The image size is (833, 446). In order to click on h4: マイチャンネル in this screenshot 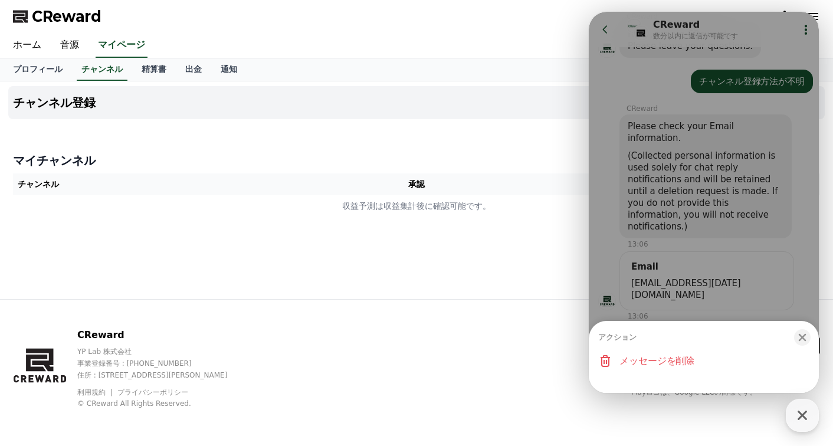, I will do `click(417, 160)`.